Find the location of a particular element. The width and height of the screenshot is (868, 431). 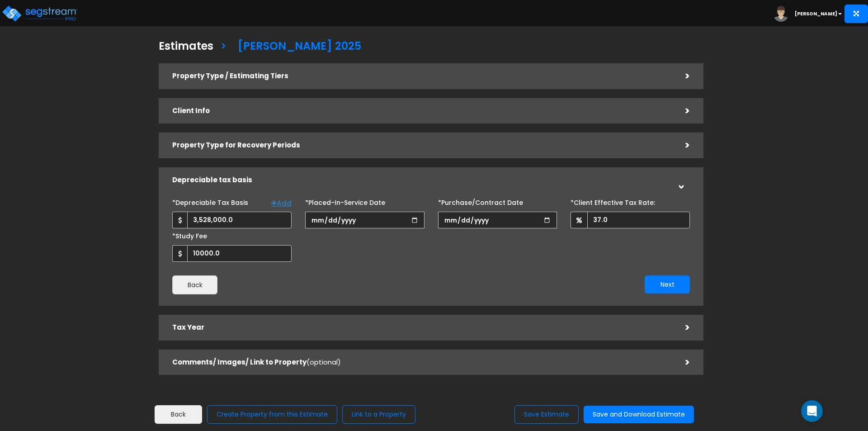

h5: Property Type for Recovery Periods is located at coordinates (422, 145).